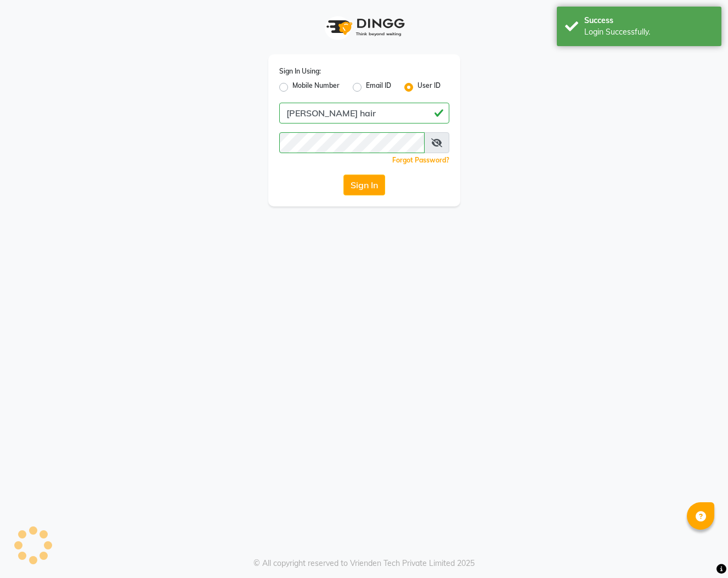 The height and width of the screenshot is (578, 728). What do you see at coordinates (429, 87) in the screenshot?
I see `label: User ID` at bounding box center [429, 87].